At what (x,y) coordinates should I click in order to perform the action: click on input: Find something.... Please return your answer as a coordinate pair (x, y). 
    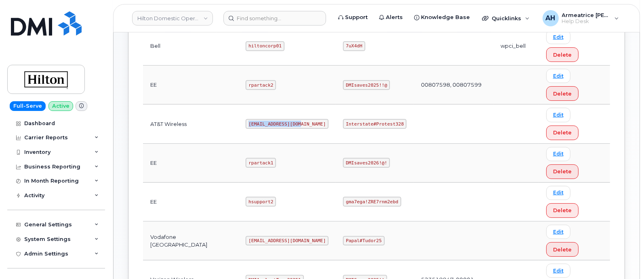
    Looking at the image, I should click on (275, 18).